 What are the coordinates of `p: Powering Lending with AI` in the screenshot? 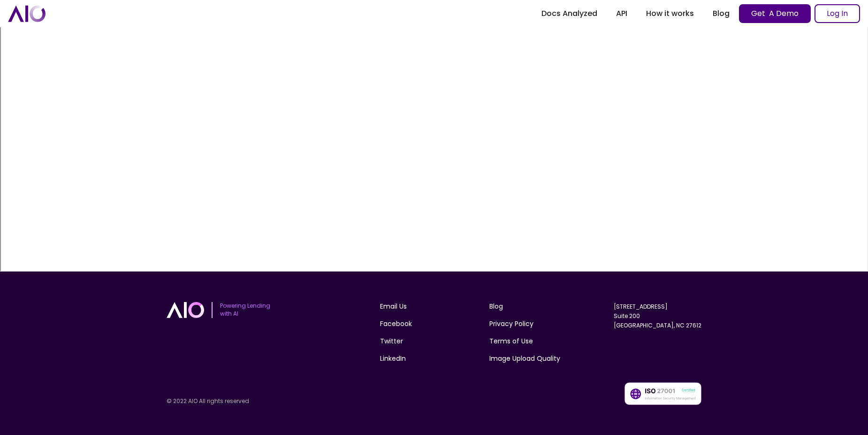 It's located at (245, 310).